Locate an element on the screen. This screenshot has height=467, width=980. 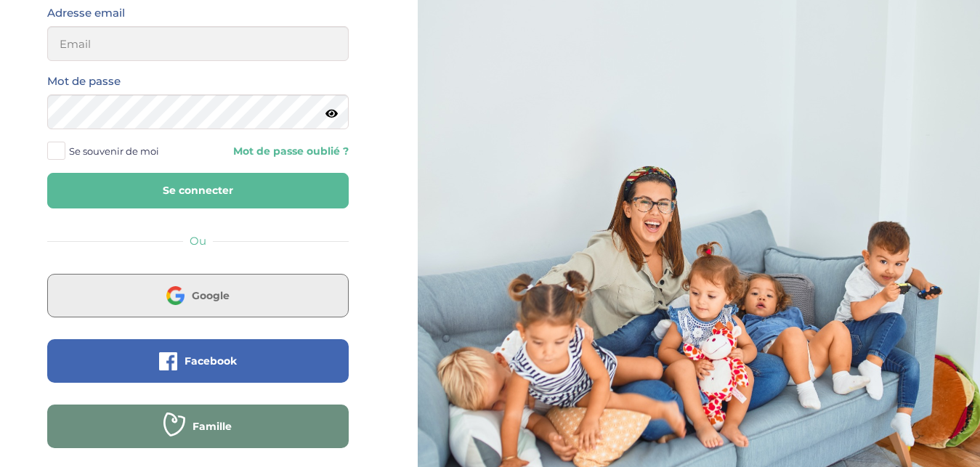
span: Facebook is located at coordinates (211, 361).